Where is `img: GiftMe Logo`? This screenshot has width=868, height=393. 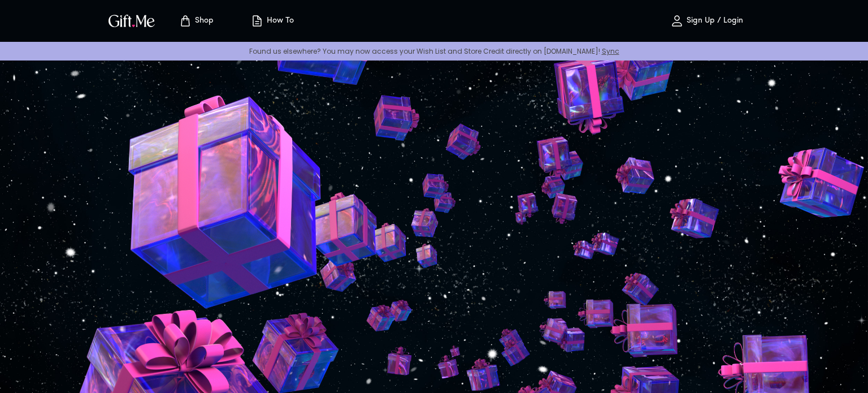 img: GiftMe Logo is located at coordinates (131, 20).